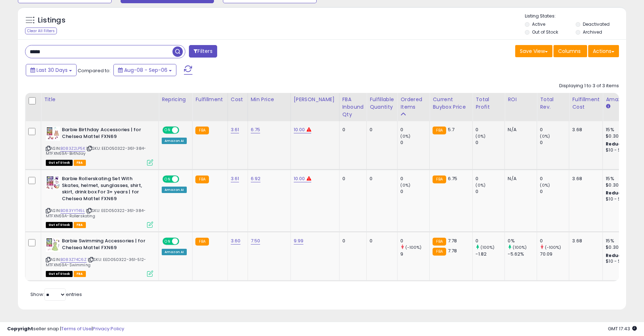  What do you see at coordinates (108, 328) in the screenshot?
I see `a: Privacy Policy` at bounding box center [108, 328].